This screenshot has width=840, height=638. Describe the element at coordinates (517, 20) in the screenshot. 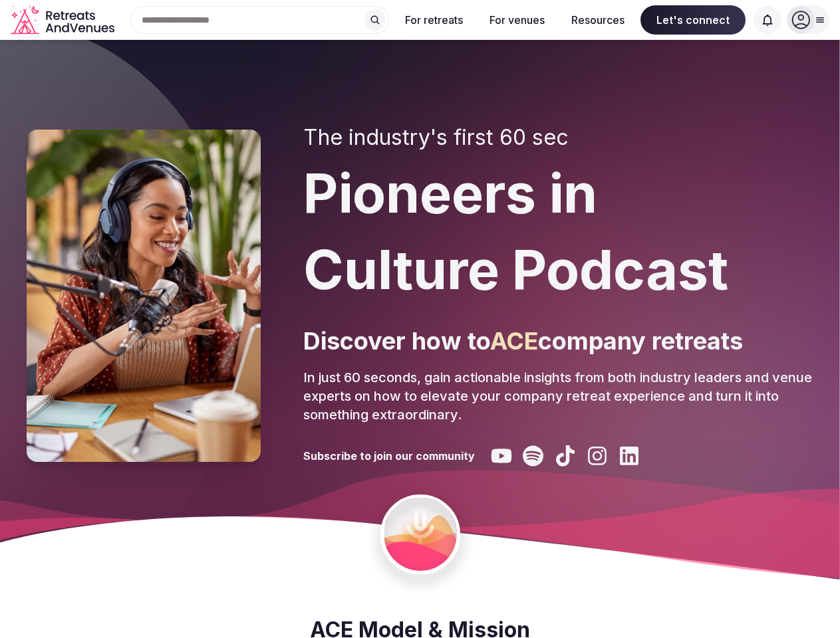

I see `button: For venues` at that location.